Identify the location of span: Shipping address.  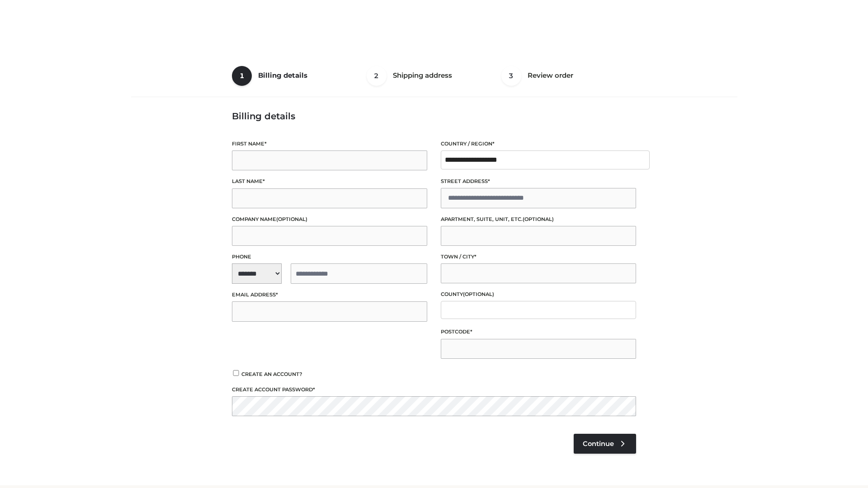
(422, 75).